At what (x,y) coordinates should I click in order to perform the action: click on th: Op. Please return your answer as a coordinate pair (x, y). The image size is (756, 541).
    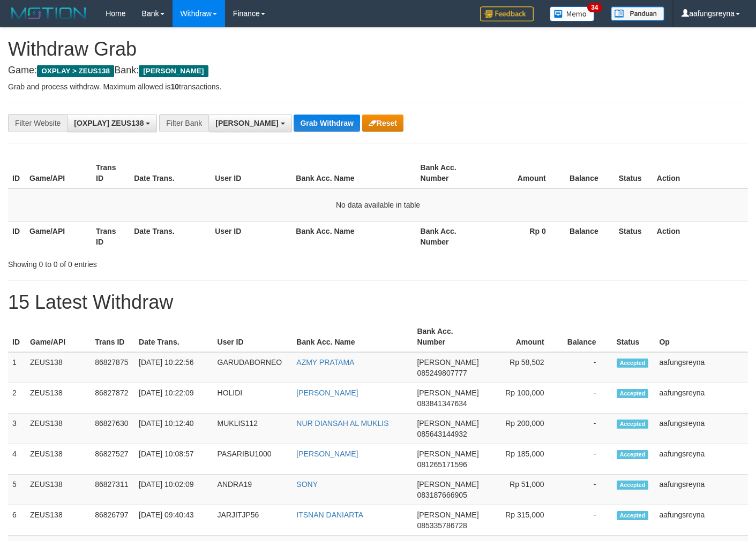
    Looking at the image, I should click on (701, 337).